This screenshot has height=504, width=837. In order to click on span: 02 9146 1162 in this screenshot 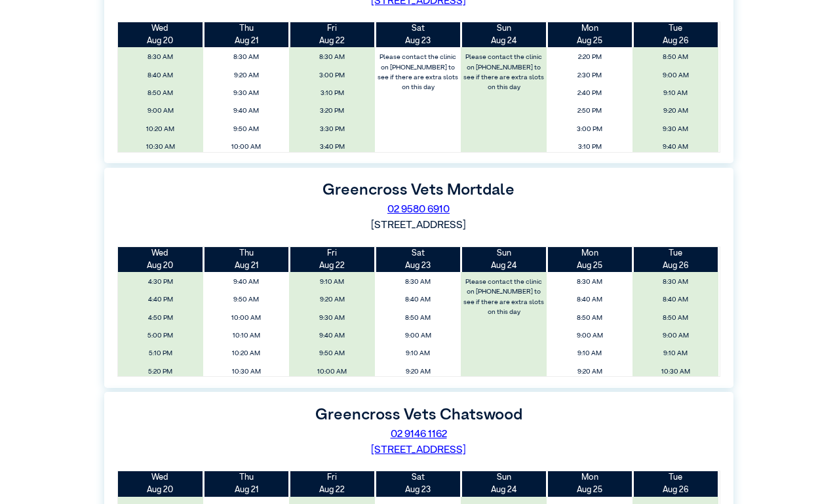, I will do `click(418, 435)`.